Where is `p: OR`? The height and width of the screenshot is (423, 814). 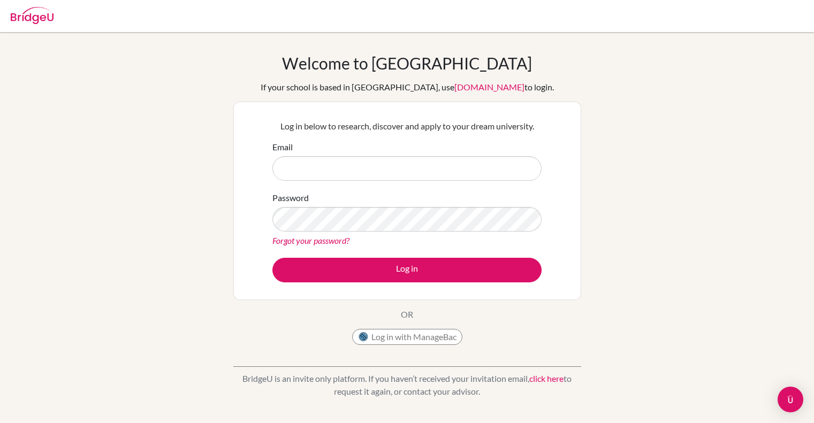 p: OR is located at coordinates (407, 315).